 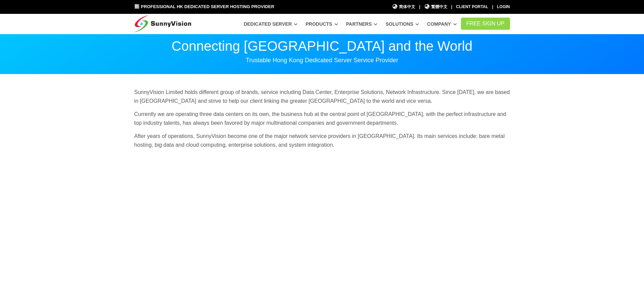 What do you see at coordinates (435, 7) in the screenshot?
I see `a: 繁體中文` at bounding box center [435, 7].